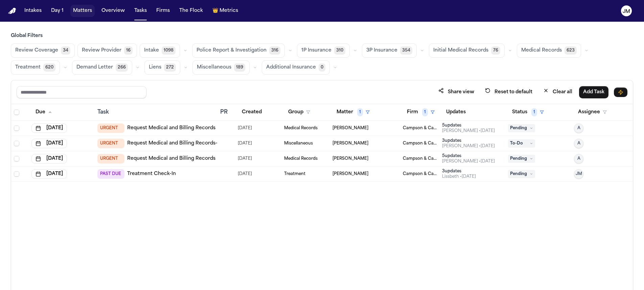 The width and height of the screenshot is (644, 290). I want to click on span: 8/18/2025, 3:38:11 PM, so click(245, 143).